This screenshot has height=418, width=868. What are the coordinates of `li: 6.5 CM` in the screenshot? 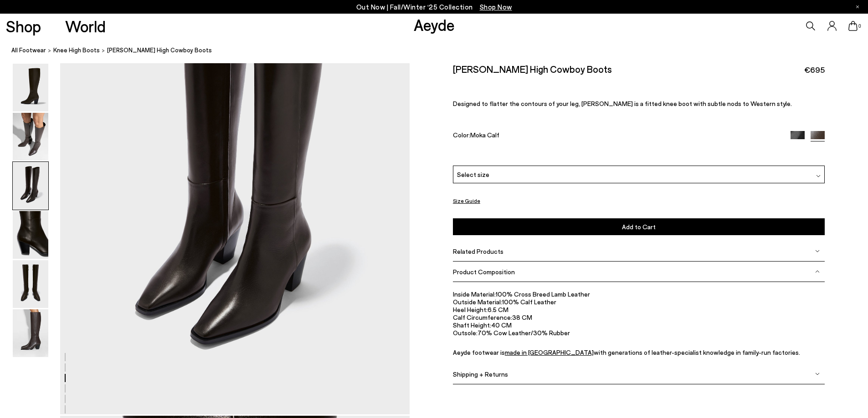 It's located at (639, 309).